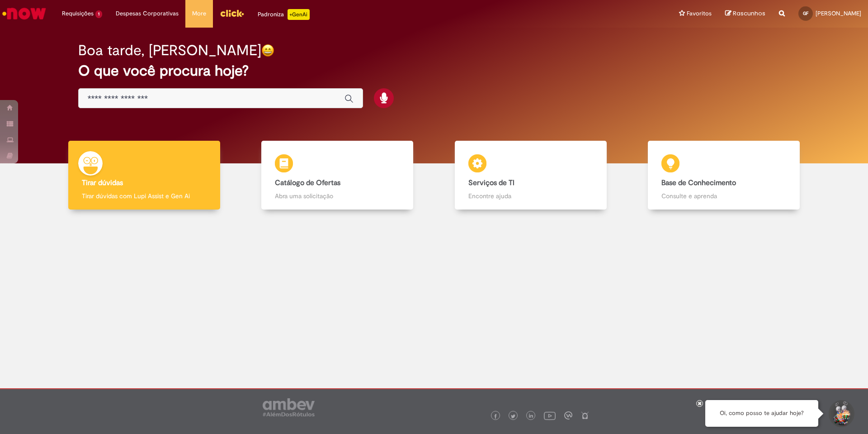 This screenshot has width=868, height=434. Describe the element at coordinates (98, 14) in the screenshot. I see `span: 1` at that location.